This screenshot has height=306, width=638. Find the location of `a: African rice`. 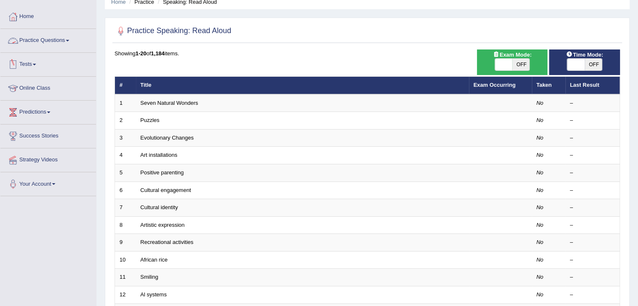

a: African rice is located at coordinates (154, 259).